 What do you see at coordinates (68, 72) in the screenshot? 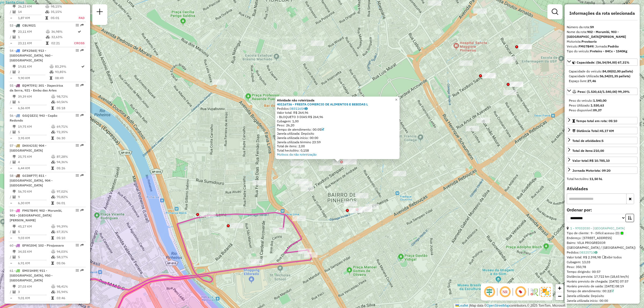
I see `td: 93,85%` at bounding box center [68, 72].